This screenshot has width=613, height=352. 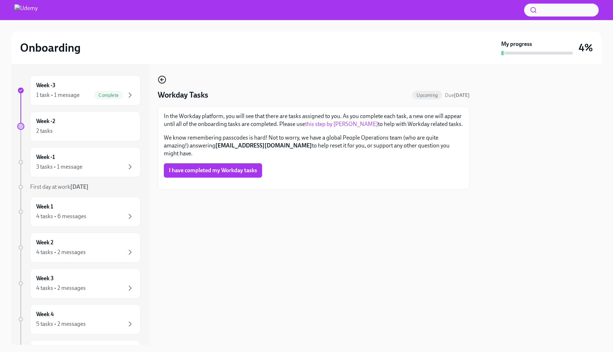 I want to click on h6: Week 2, so click(x=45, y=242).